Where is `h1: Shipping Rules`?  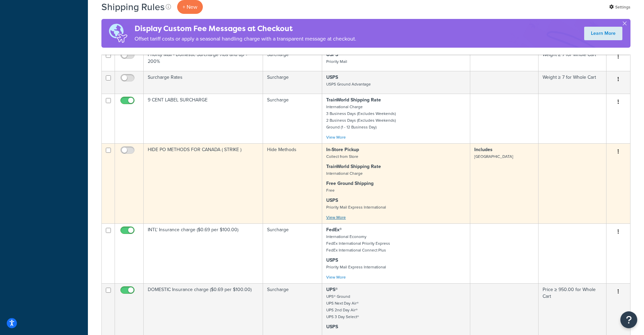 h1: Shipping Rules is located at coordinates (133, 7).